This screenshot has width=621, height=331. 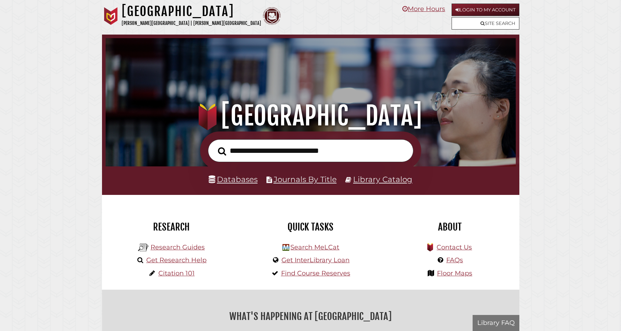 What do you see at coordinates (311, 227) in the screenshot?
I see `h2: Quick Tasks` at bounding box center [311, 227].